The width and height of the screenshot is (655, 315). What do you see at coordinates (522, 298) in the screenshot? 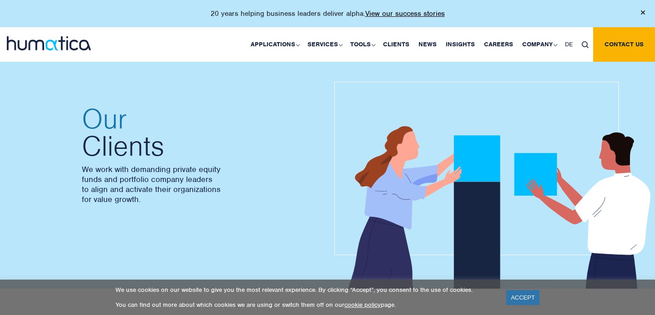
I see `a: ACCEPT` at bounding box center [522, 298].